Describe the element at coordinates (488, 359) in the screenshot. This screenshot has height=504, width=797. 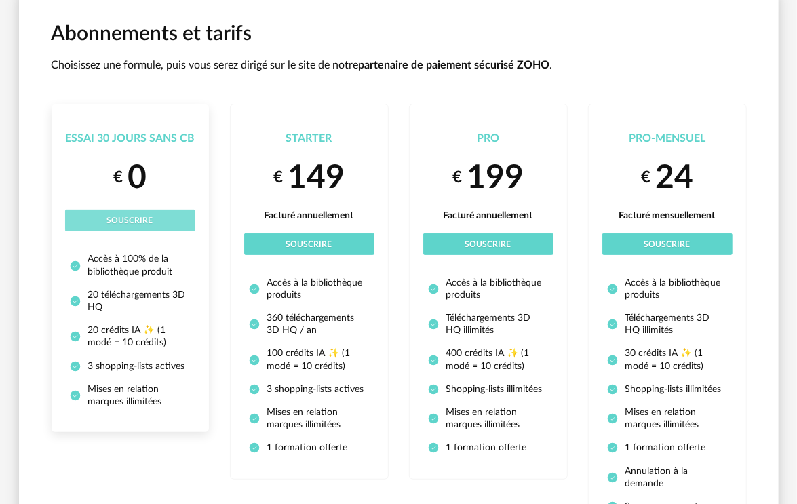
I see `li: 400 crédits IA ✨ (1 modé = 10 crédits)` at that location.